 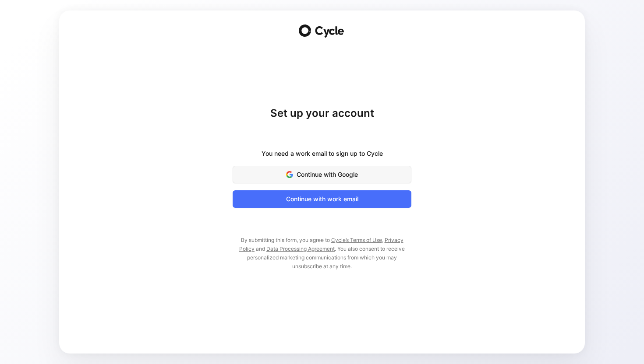 What do you see at coordinates (322, 199) in the screenshot?
I see `button: Continue with work email` at bounding box center [322, 199].